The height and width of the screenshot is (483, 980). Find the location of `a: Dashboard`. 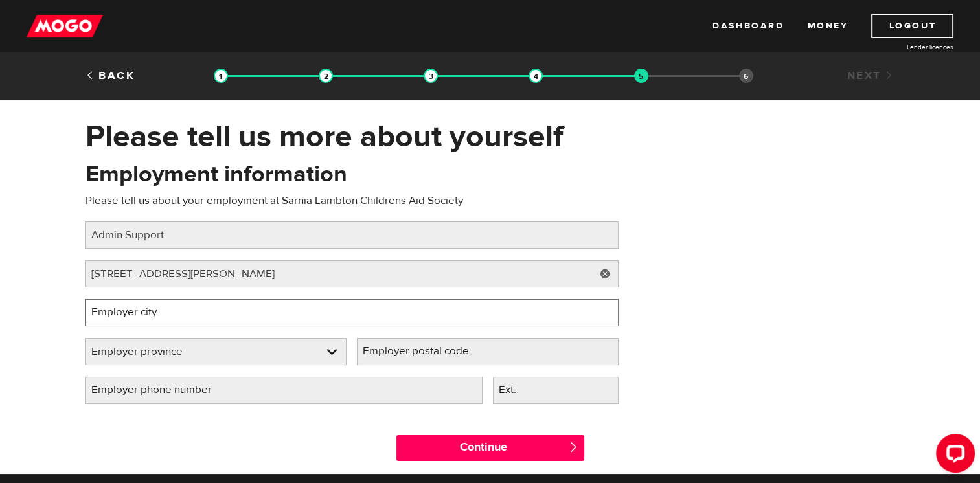

a: Dashboard is located at coordinates (748, 26).